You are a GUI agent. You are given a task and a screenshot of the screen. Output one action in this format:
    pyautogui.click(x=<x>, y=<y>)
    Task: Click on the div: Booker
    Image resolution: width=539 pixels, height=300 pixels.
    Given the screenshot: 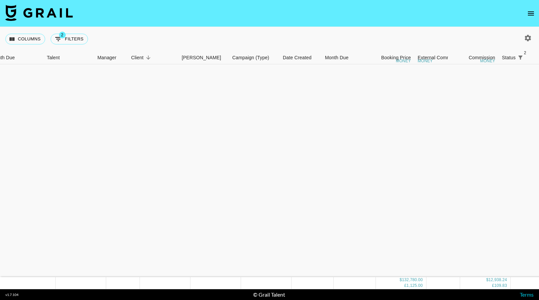 What is the action you would take?
    pyautogui.click(x=204, y=58)
    